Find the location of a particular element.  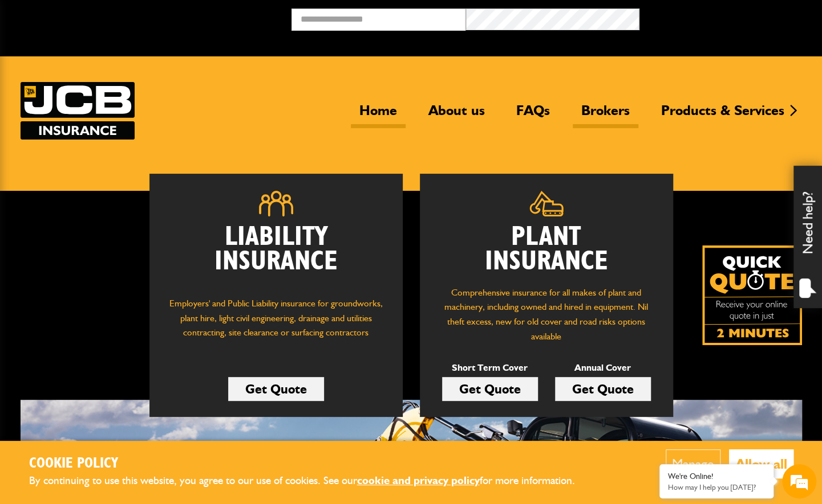

img: Quick Quote is located at coordinates (752, 295).